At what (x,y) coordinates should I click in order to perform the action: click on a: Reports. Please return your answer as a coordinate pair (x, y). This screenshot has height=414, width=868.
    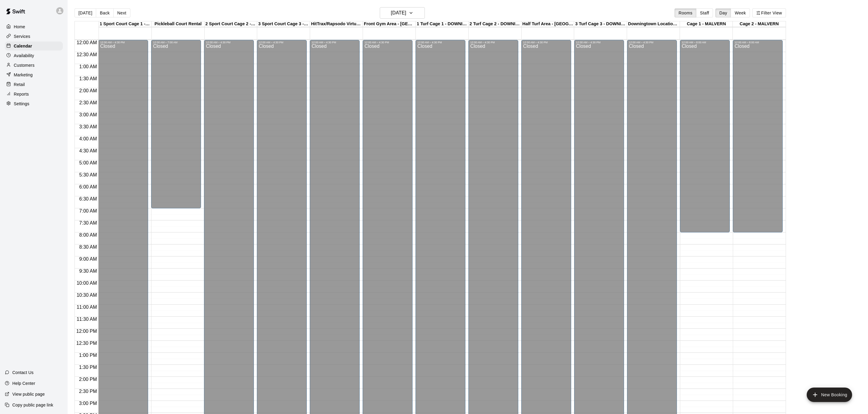
    Looking at the image, I should click on (33, 94).